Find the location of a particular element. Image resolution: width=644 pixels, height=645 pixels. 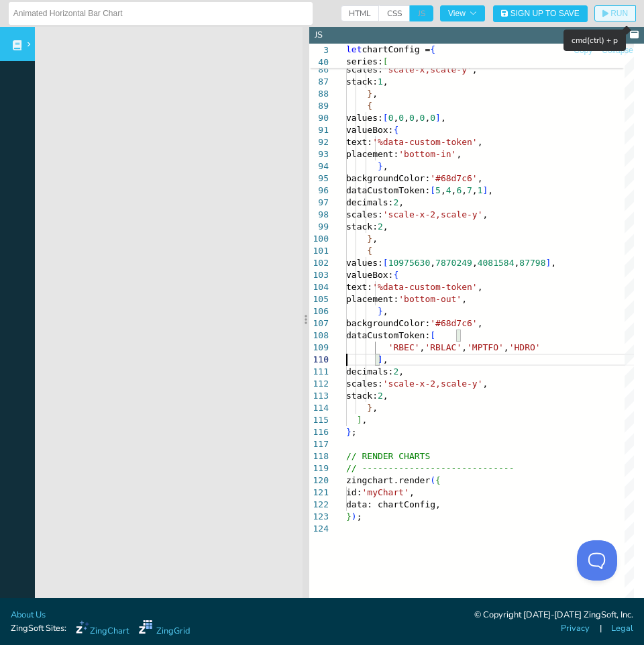

div: checkbox-group is located at coordinates (387, 13).